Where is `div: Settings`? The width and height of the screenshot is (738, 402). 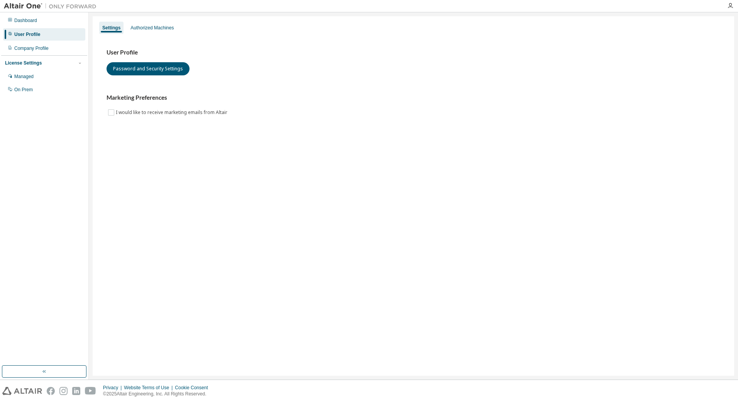 div: Settings is located at coordinates (111, 28).